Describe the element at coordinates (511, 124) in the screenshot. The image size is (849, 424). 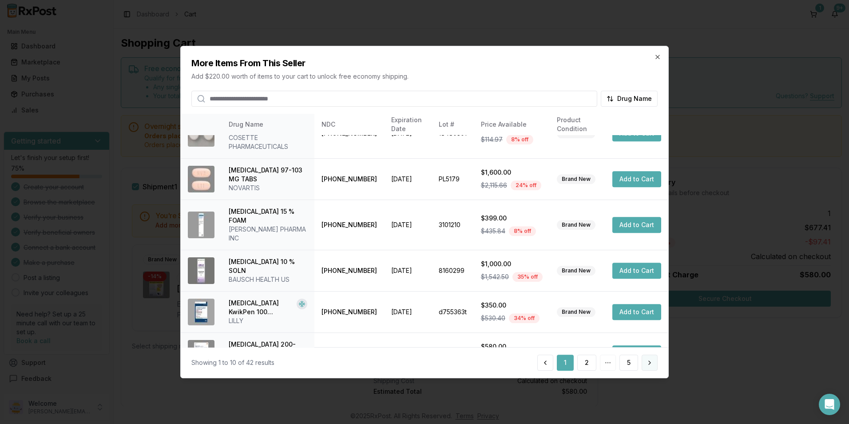
I see `th: Price Available` at that location.